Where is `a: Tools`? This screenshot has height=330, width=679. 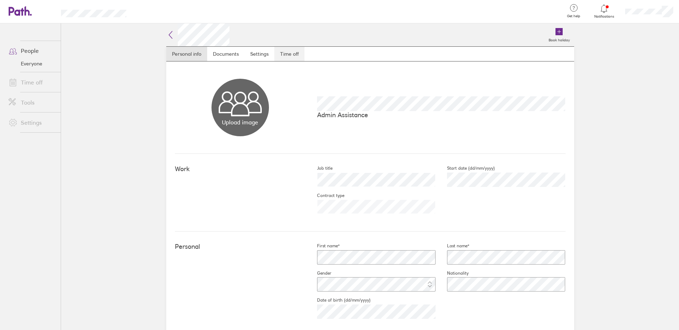
a: Tools is located at coordinates (32, 102).